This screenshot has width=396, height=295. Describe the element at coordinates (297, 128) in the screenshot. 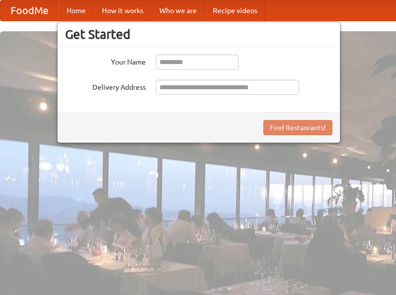

I see `button: Find Restaurants!` at that location.